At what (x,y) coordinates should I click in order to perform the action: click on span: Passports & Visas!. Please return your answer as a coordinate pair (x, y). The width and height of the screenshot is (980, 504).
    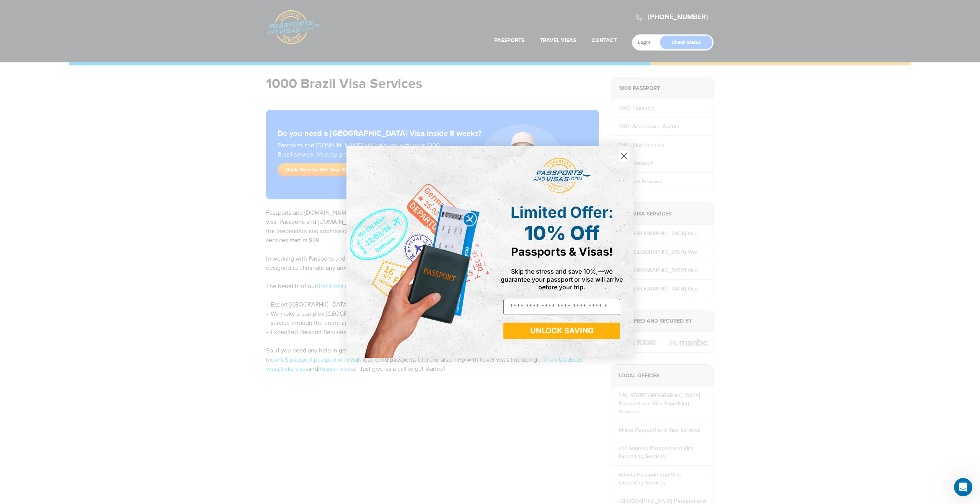
    Looking at the image, I should click on (562, 251).